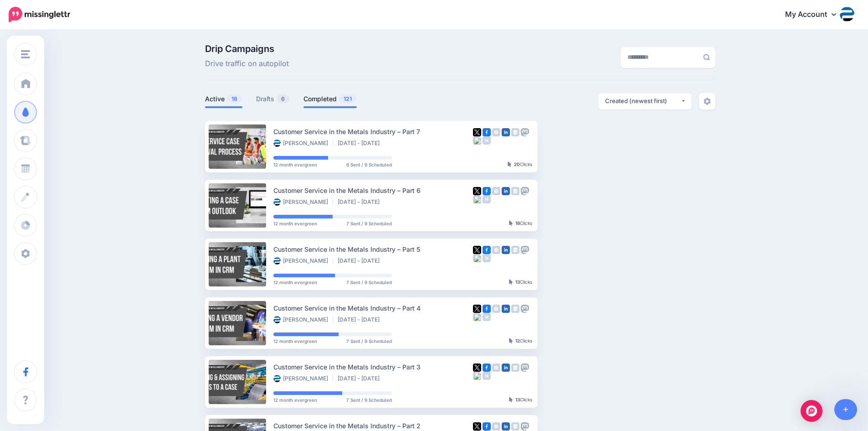 Image resolution: width=868 pixels, height=431 pixels. What do you see at coordinates (707, 101) in the screenshot?
I see `img: settings-grey.png` at bounding box center [707, 101].